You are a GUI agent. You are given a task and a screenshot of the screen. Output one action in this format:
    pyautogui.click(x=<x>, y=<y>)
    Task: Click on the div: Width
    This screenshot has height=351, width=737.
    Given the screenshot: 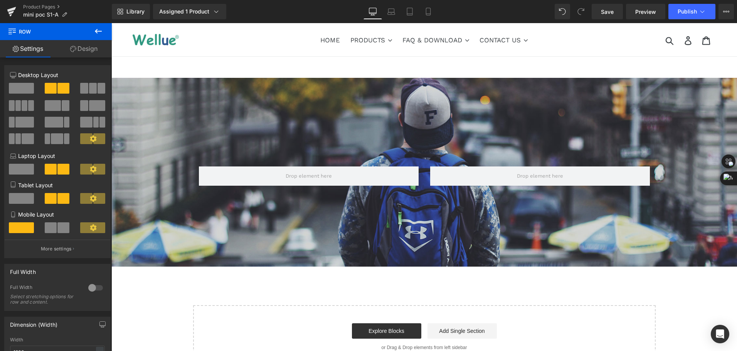 What is the action you would take?
    pyautogui.click(x=57, y=340)
    